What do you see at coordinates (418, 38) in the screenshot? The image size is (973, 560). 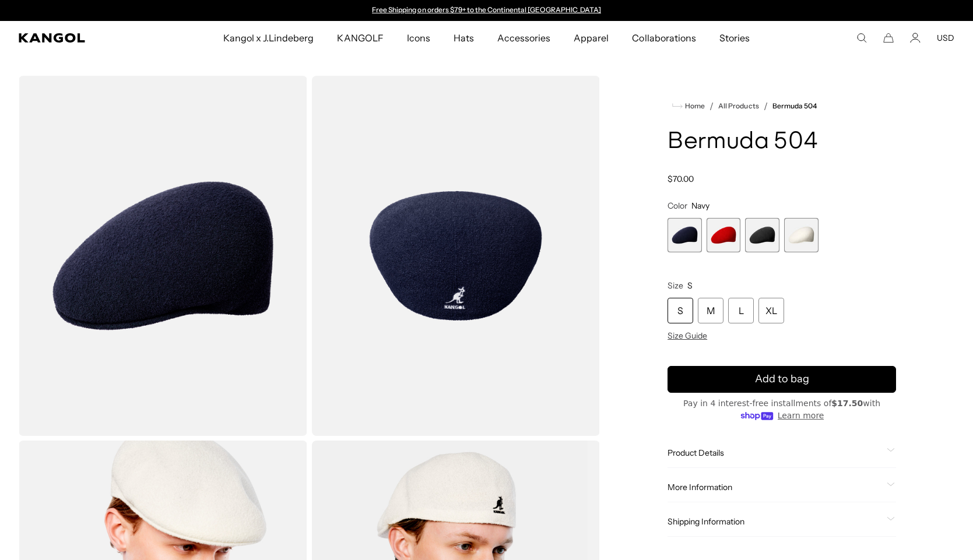 I see `span: Icons` at bounding box center [418, 38].